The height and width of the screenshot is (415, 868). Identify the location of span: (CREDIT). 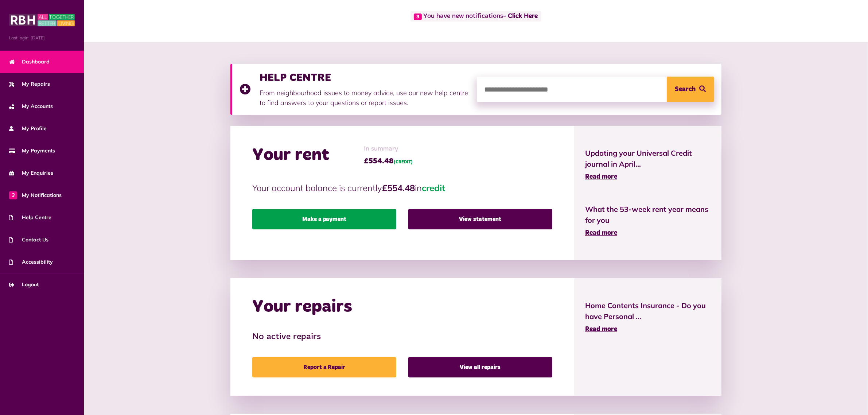
(403, 163).